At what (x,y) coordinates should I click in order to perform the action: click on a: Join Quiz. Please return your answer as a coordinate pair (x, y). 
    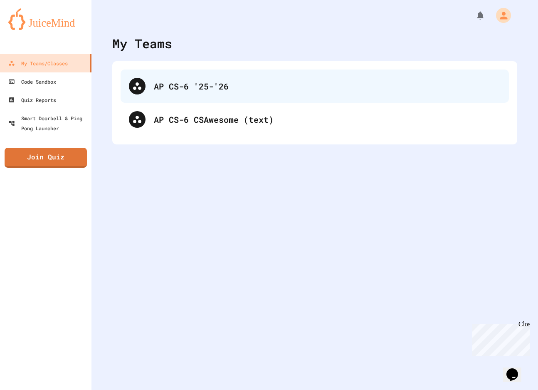
    Looking at the image, I should click on (46, 158).